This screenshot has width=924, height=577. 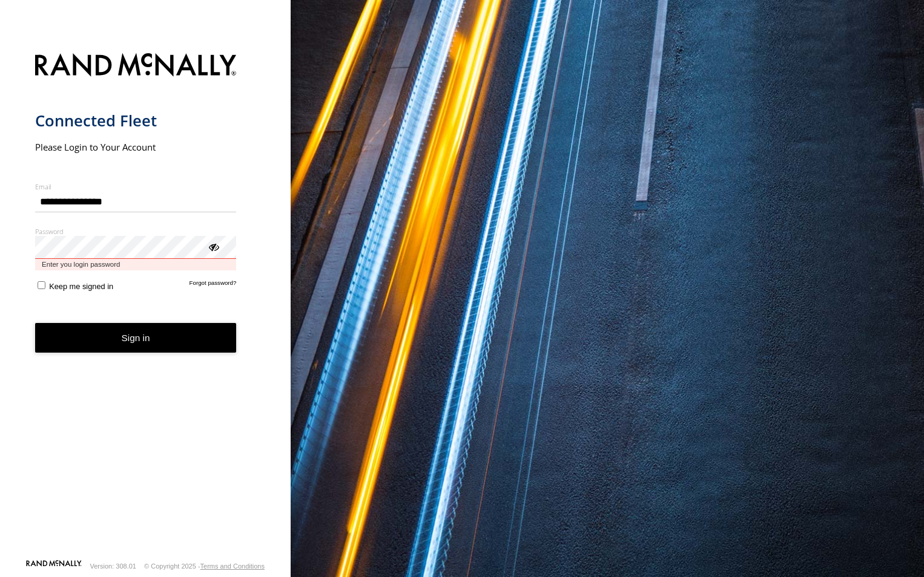 I want to click on h1: Connected Fleet, so click(x=136, y=120).